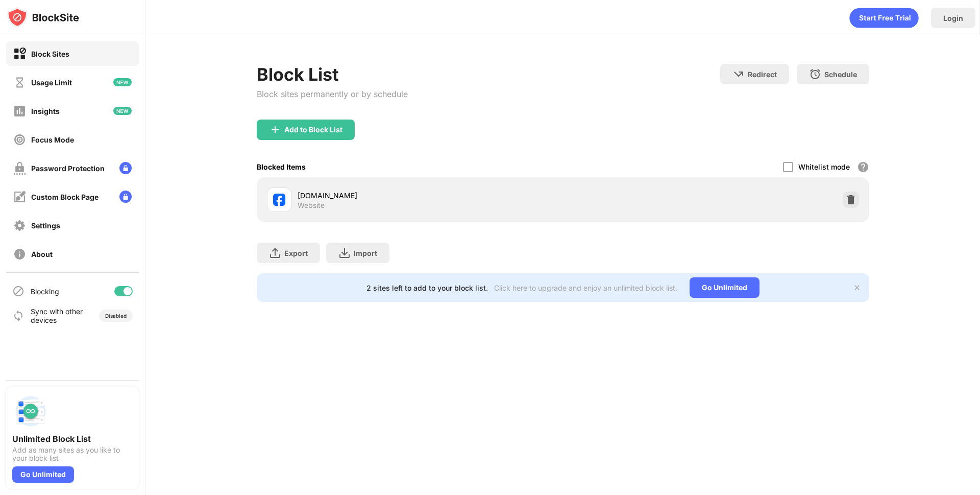 Image resolution: width=980 pixels, height=495 pixels. I want to click on div: Blocked Items, so click(281, 167).